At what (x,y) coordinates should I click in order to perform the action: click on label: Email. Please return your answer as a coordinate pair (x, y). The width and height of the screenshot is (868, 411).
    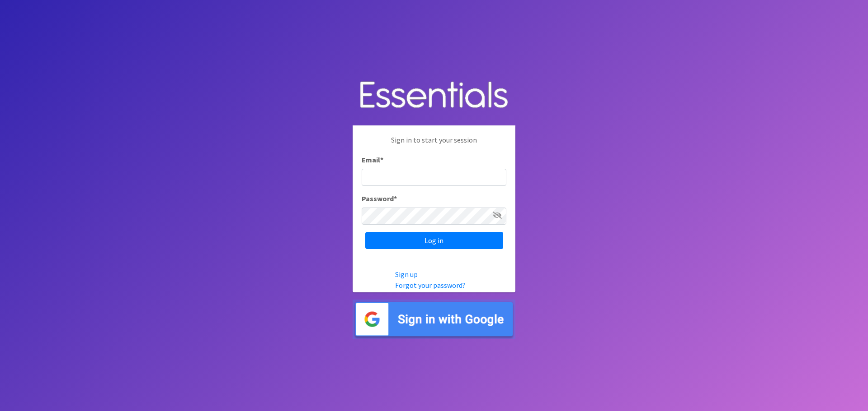
    Looking at the image, I should click on (372, 160).